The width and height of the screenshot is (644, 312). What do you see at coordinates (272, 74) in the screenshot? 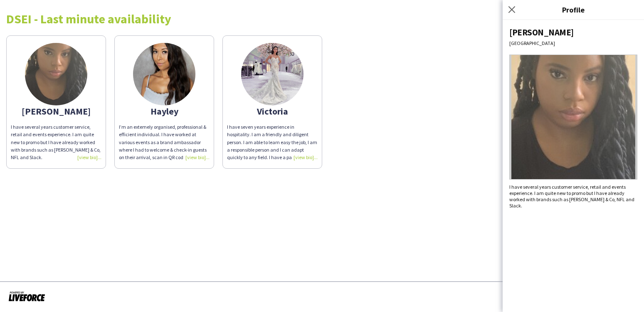
I see `img: thumb-165633415662b9a74c56a28.jpeg` at bounding box center [272, 74].